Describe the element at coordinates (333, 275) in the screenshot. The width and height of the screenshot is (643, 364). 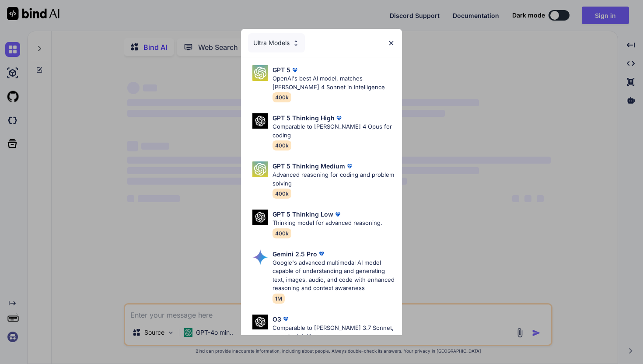
I see `p: Google's advanced multimodal AI model capable of understanding and generating text, images, audio...` at that location.